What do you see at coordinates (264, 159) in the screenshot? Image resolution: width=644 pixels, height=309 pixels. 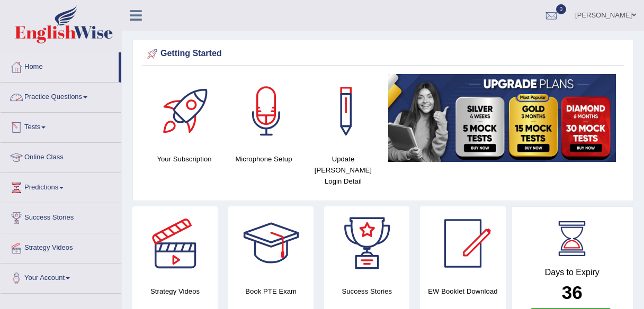 I see `h4: Microphone Setup` at bounding box center [264, 159].